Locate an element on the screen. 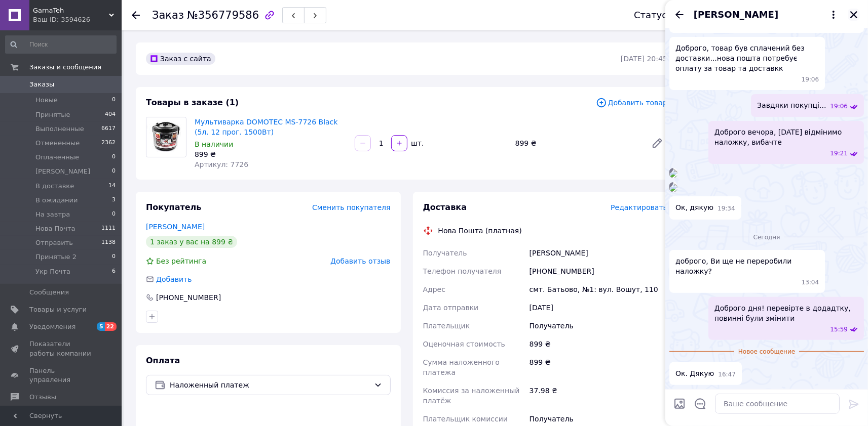 Image resolution: width=868 pixels, height=426 pixels. span: Укр Почта is located at coordinates (53, 272).